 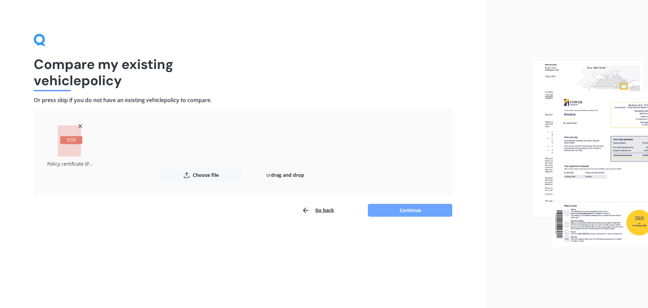 I want to click on div: or, so click(x=285, y=175).